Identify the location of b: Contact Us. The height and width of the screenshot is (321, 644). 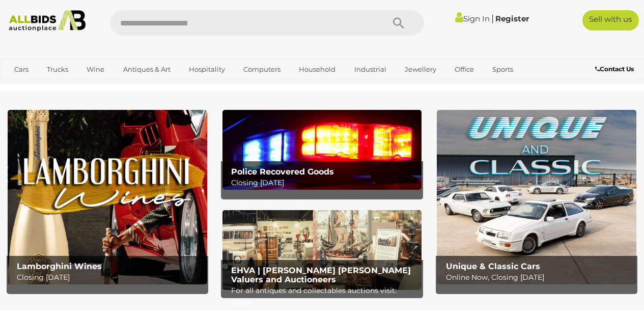
(614, 68).